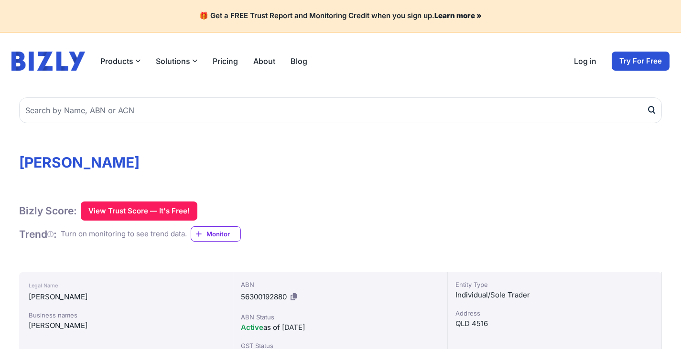 This screenshot has height=349, width=681. What do you see at coordinates (120, 61) in the screenshot?
I see `button: Products` at bounding box center [120, 61].